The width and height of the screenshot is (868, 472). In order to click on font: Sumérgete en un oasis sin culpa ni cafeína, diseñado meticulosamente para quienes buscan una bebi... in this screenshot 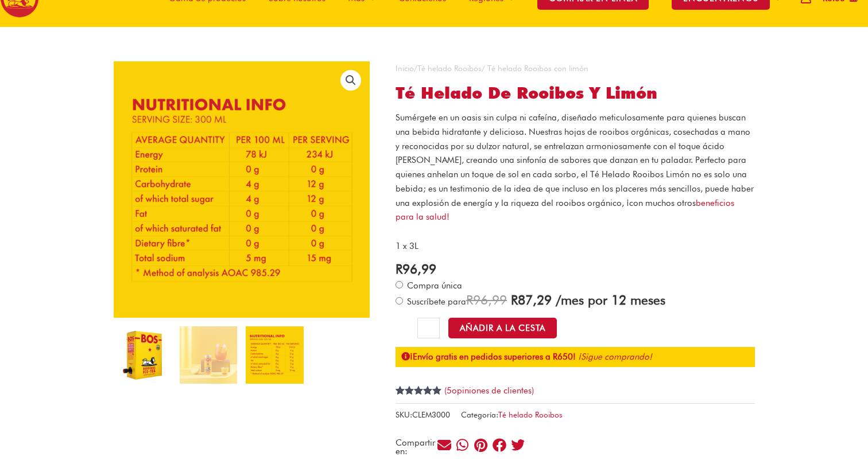, I will do `click(575, 160)`.